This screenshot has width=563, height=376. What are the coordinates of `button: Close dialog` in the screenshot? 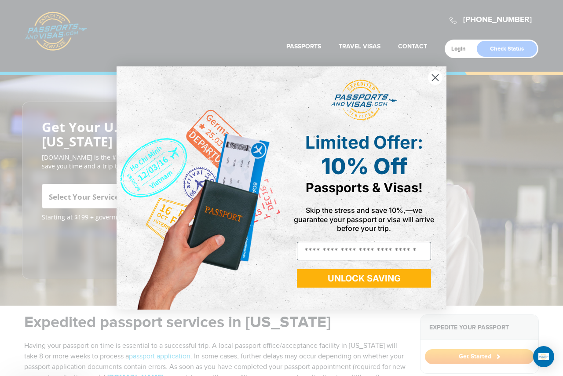 It's located at (435, 77).